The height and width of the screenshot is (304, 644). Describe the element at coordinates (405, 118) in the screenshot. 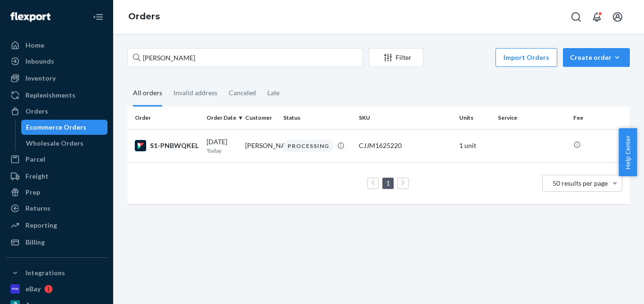

I see `th: SKU` at that location.